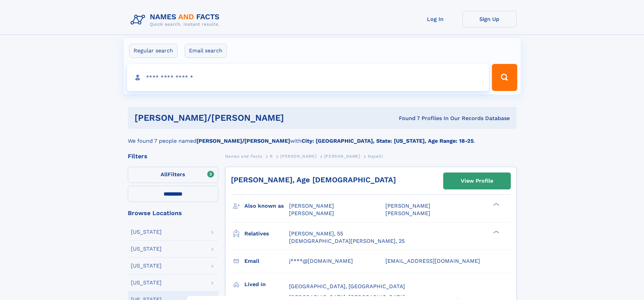 The height and width of the screenshot is (300, 644). Describe the element at coordinates (436, 19) in the screenshot. I see `a: Log In` at that location.